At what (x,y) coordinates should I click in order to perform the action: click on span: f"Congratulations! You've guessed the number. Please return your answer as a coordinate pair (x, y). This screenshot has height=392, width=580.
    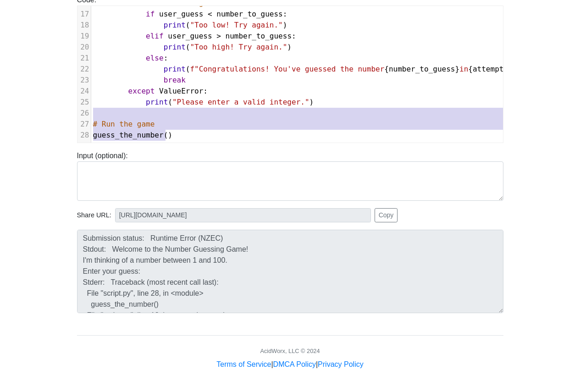
    Looking at the image, I should click on (287, 68).